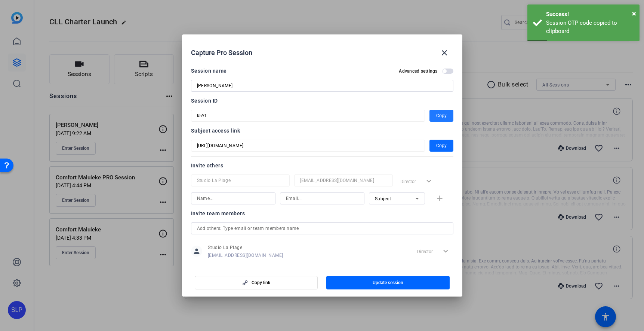  Describe the element at coordinates (257, 283) in the screenshot. I see `button: Copy link` at that location.